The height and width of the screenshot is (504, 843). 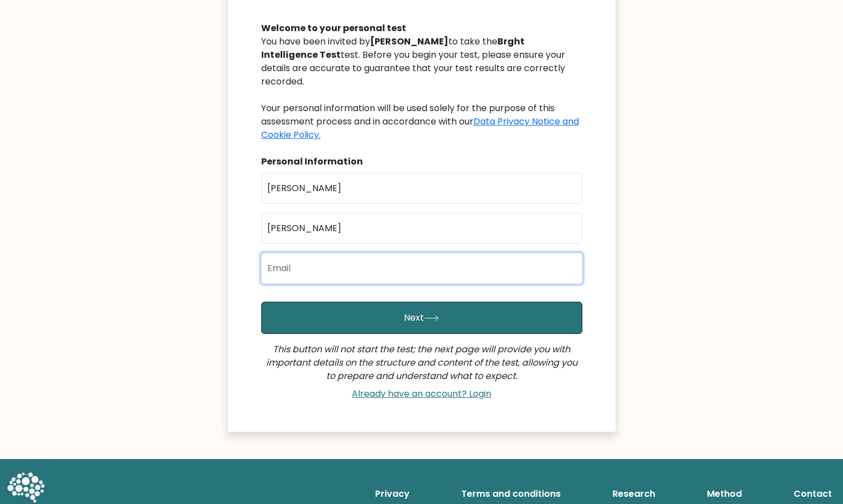 I want to click on div: Personal Information, so click(x=422, y=162).